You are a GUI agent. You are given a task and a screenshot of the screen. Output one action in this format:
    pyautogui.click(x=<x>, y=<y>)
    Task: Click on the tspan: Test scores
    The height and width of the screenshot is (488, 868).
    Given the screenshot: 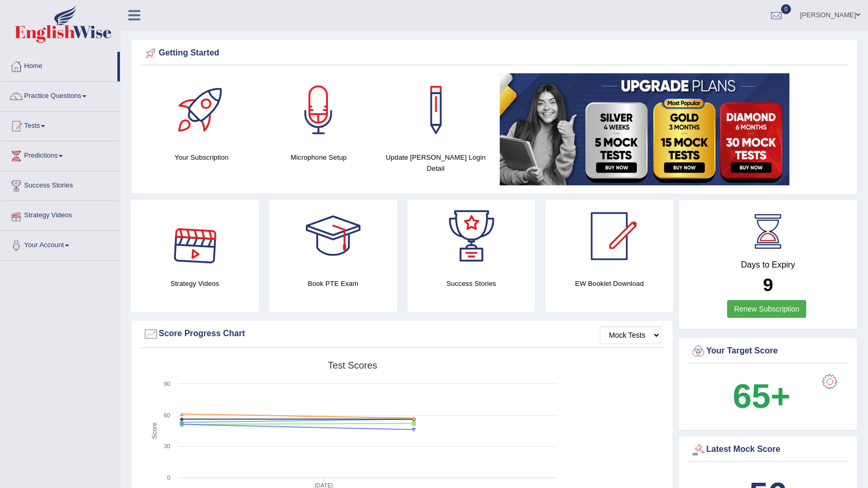 What is the action you would take?
    pyautogui.click(x=353, y=366)
    